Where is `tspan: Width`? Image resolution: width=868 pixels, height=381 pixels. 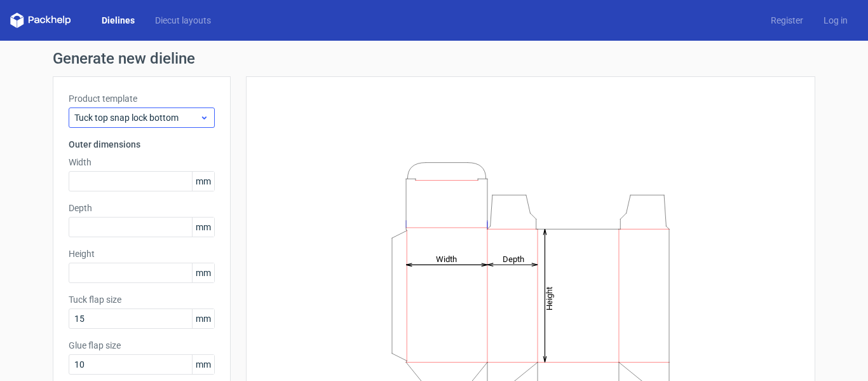 tspan: Width is located at coordinates (446, 258).